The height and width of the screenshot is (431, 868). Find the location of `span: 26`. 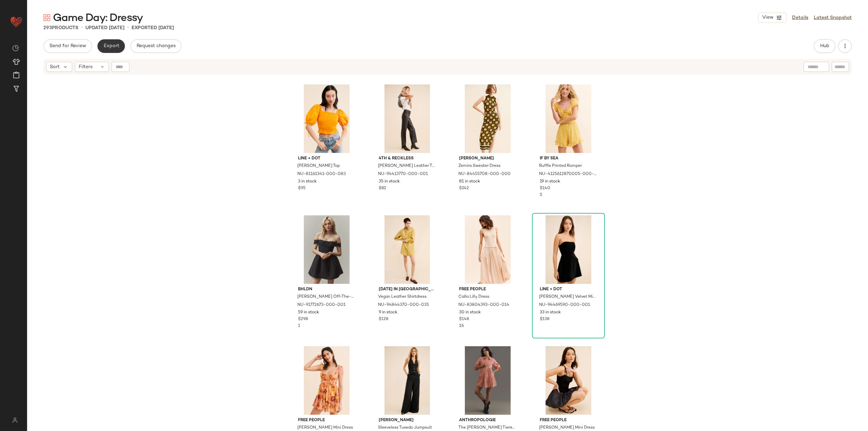

span: 26 is located at coordinates (462, 326).